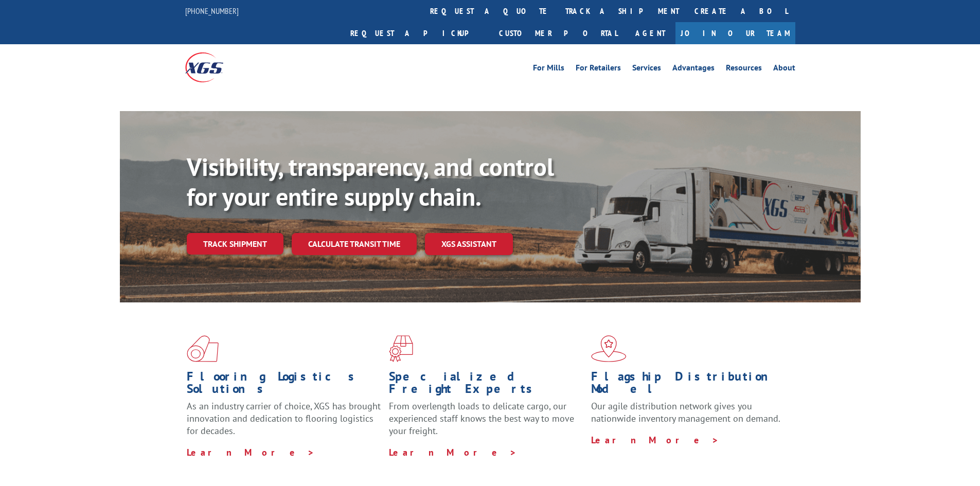 This screenshot has height=486, width=980. What do you see at coordinates (236, 244) in the screenshot?
I see `a: Track shipment` at bounding box center [236, 244].